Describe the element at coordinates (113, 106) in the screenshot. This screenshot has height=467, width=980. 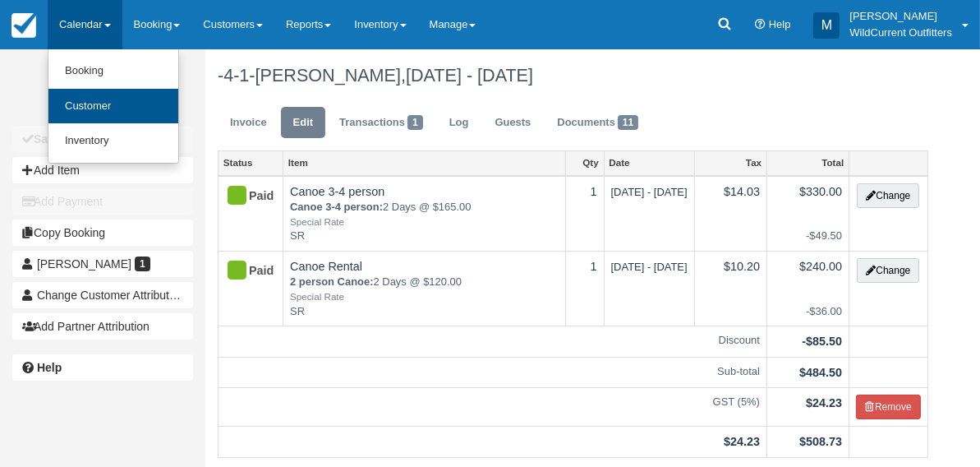
I see `a: Customer` at that location.